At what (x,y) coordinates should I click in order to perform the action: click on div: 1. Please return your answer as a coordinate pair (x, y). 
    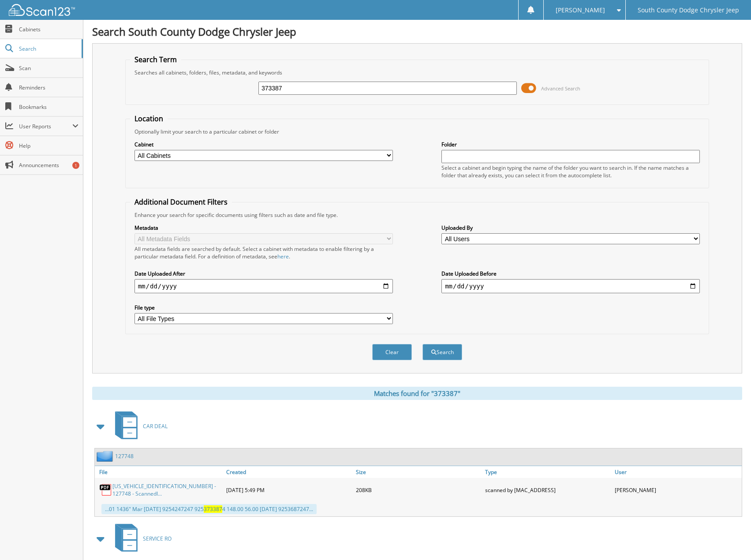
    Looking at the image, I should click on (76, 165).